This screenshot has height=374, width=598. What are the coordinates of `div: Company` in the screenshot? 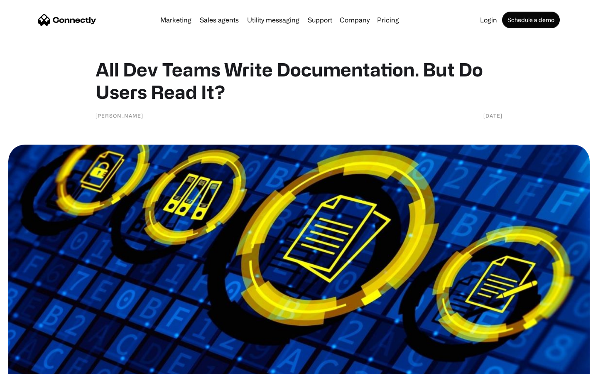 It's located at (355, 20).